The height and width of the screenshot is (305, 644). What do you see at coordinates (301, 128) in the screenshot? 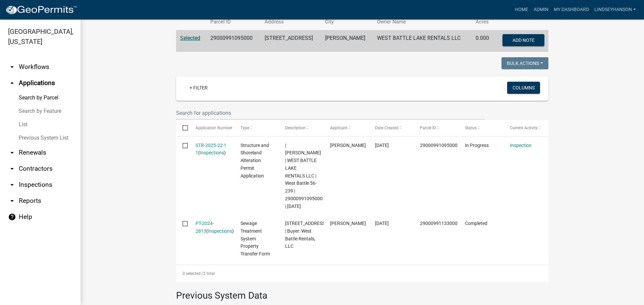
I see `datatable-header-cell: Description` at bounding box center [301, 128].